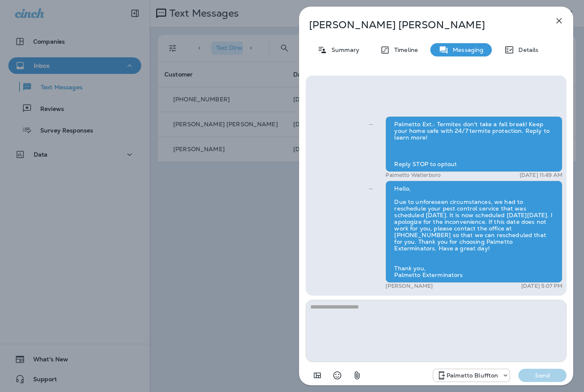 The width and height of the screenshot is (584, 392). I want to click on button: Select an emoji, so click(337, 375).